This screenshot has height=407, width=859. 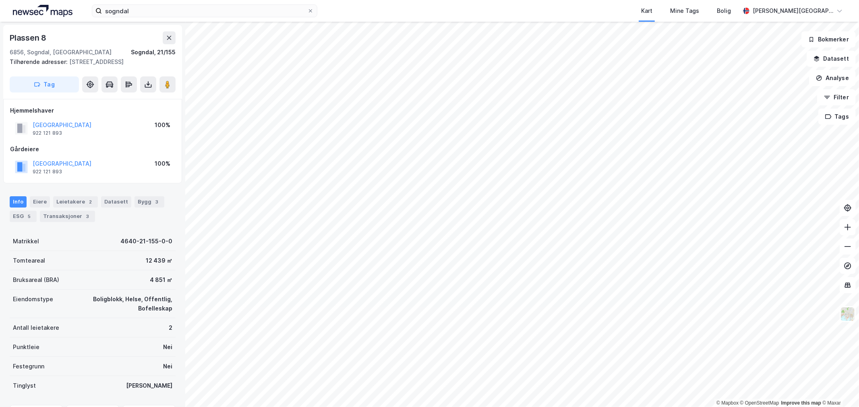 What do you see at coordinates (36, 280) in the screenshot?
I see `div: Bruksareal (BRA)` at bounding box center [36, 280].